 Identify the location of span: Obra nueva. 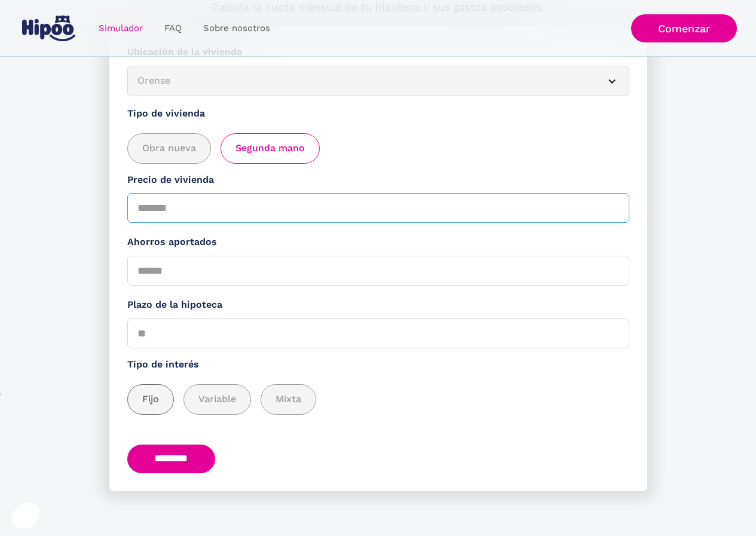
(169, 148).